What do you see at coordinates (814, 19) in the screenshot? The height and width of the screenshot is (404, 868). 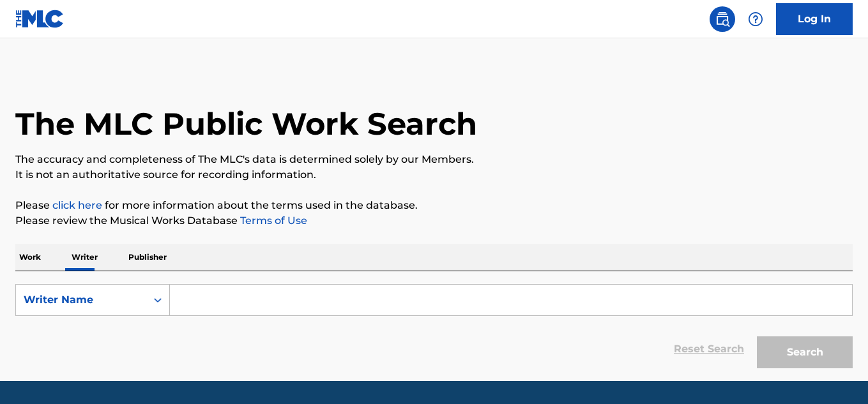 I see `a: Log In` at bounding box center [814, 19].